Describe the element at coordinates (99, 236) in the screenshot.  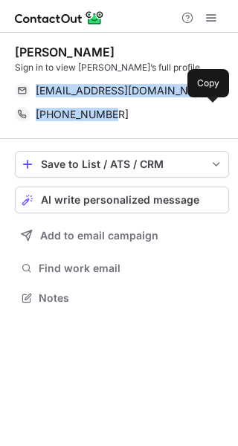
I see `span: Add to email campaign` at that location.